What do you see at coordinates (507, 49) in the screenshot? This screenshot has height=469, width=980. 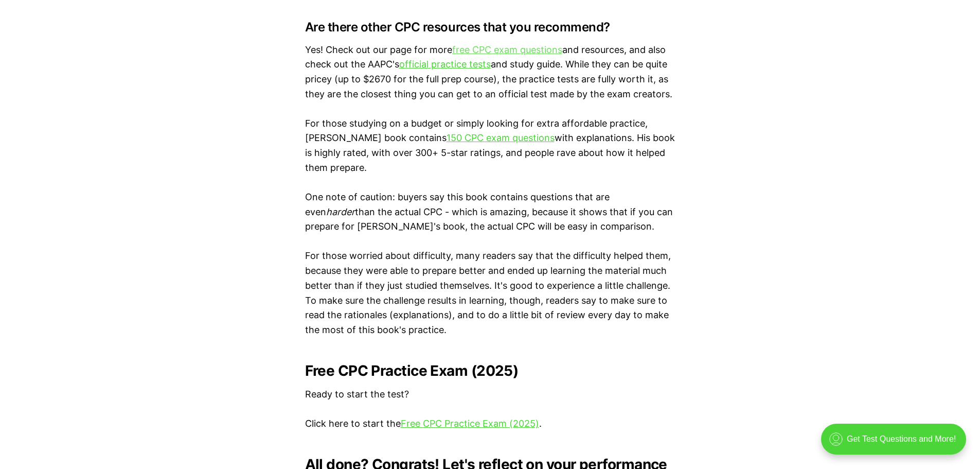 I see `a: free CPC exam questions` at bounding box center [507, 49].